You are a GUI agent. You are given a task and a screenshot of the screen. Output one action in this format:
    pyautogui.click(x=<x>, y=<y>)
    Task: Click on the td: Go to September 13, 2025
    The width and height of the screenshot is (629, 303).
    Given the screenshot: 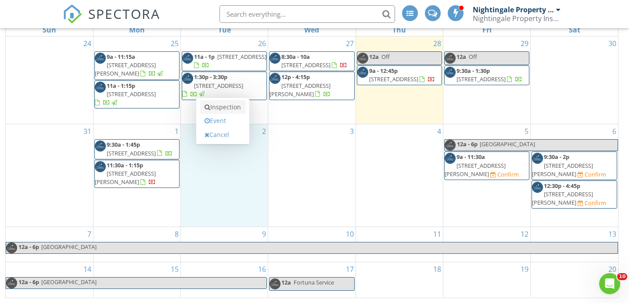 What is the action you would take?
    pyautogui.click(x=574, y=244)
    